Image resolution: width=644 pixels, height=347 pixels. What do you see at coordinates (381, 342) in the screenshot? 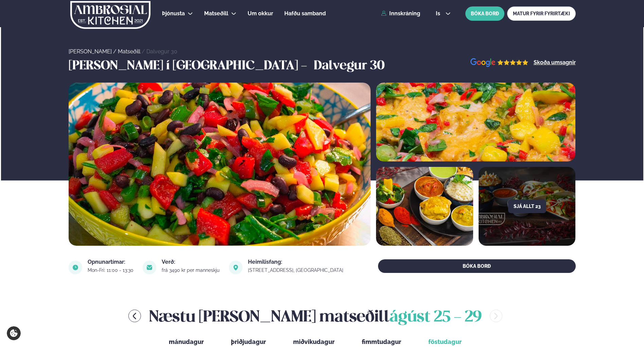
I see `span: fimmtudagur` at bounding box center [381, 342].